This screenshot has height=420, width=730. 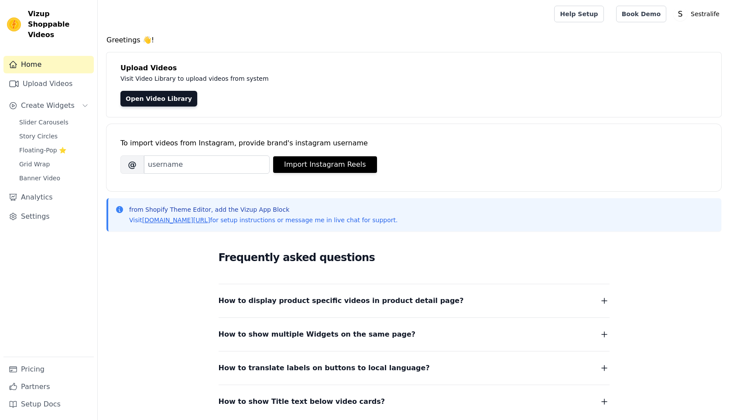 What do you see at coordinates (414, 143) in the screenshot?
I see `div: To import videos from Instagram, provide brand's instagram username` at bounding box center [414, 143].